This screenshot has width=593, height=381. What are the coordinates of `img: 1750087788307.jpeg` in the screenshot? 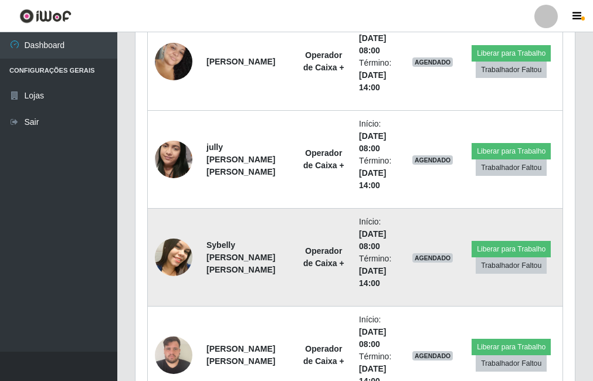 It's located at (174, 62).